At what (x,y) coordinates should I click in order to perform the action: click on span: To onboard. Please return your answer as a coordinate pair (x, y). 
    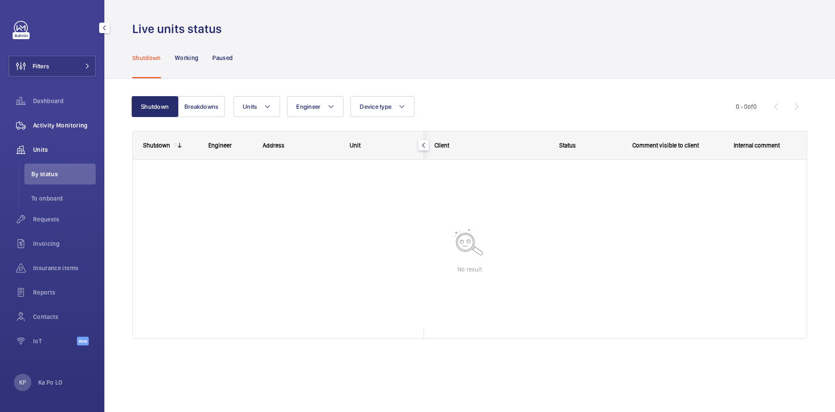
    Looking at the image, I should click on (64, 198).